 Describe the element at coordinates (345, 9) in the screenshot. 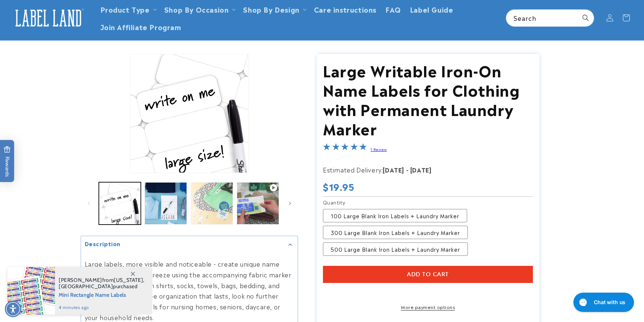

I see `a: Care instructions` at that location.